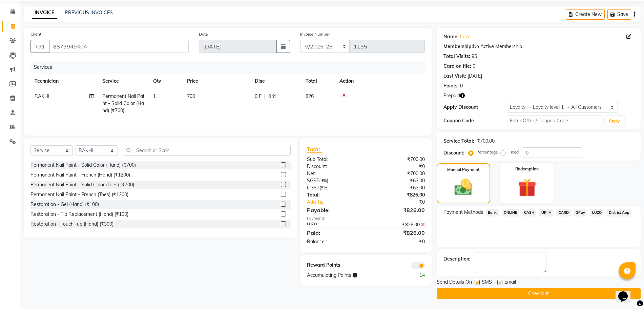 The height and width of the screenshot is (309, 644). What do you see at coordinates (65, 204) in the screenshot?
I see `div: Restoration - Gel (Hand) (₹100)` at bounding box center [65, 204].